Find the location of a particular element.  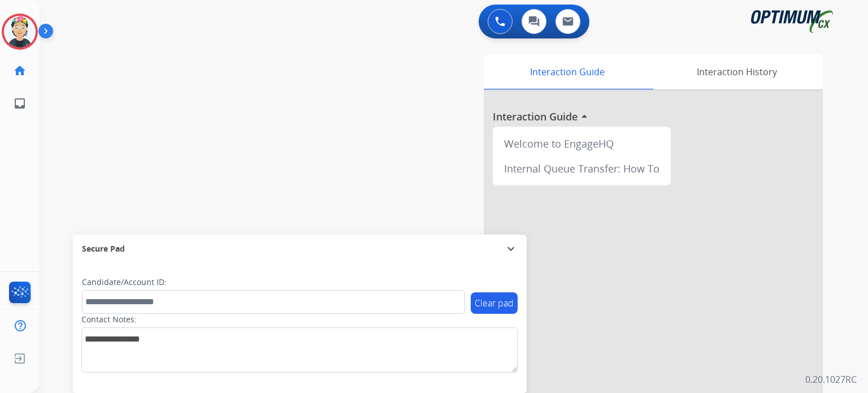

p: 0.20.1027RC is located at coordinates (831, 380).